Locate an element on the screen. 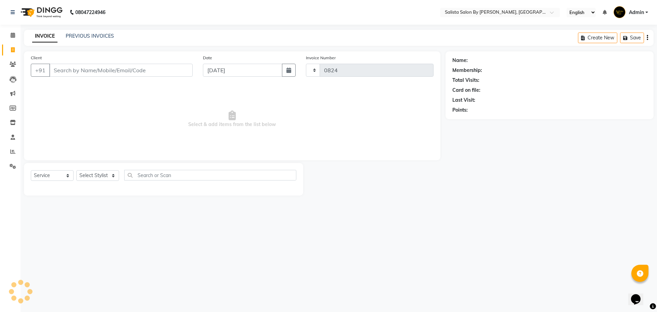  label: Invoice Number is located at coordinates (321, 58).